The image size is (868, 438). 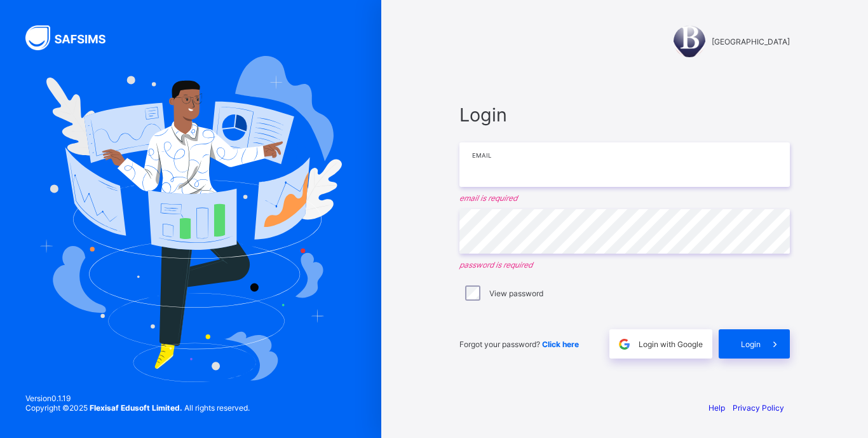 I want to click on img: SAFSIMS Logo, so click(x=73, y=38).